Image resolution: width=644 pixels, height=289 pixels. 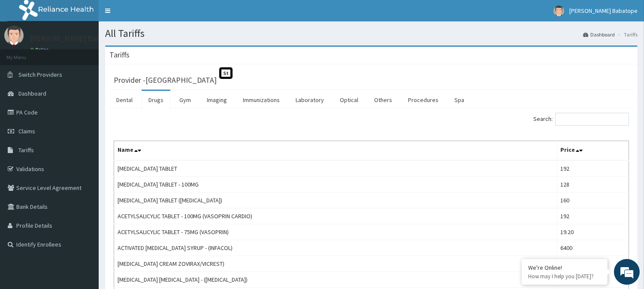 I want to click on span: Dashboard, so click(x=32, y=94).